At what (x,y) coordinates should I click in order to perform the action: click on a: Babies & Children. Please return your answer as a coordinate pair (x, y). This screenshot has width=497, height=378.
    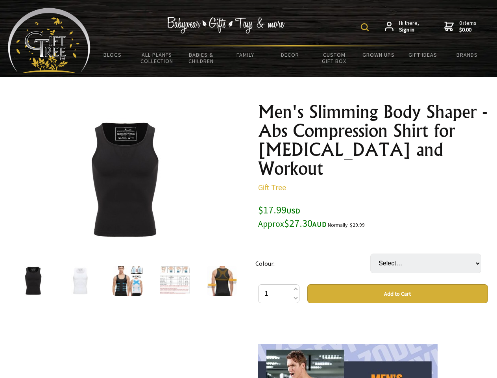
    Looking at the image, I should click on (201, 58).